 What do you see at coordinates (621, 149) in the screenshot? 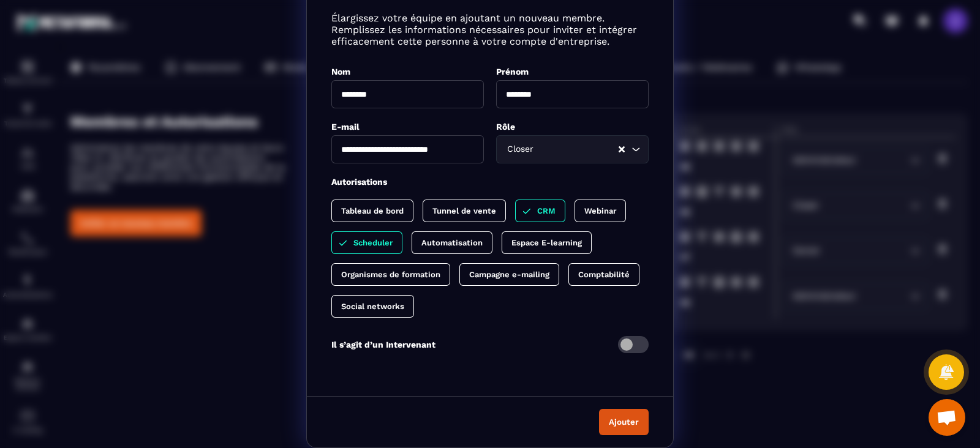
I see `button: Clear Selected` at bounding box center [621, 149].